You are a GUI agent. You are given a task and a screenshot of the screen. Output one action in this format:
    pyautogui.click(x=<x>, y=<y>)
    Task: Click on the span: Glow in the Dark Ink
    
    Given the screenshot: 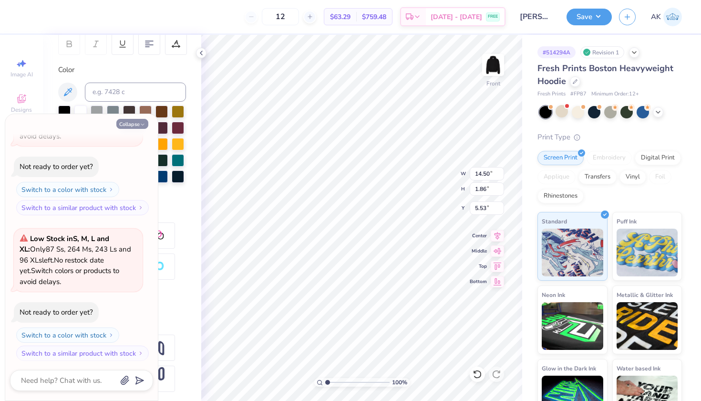 What is the action you would take?
    pyautogui.click(x=569, y=368)
    